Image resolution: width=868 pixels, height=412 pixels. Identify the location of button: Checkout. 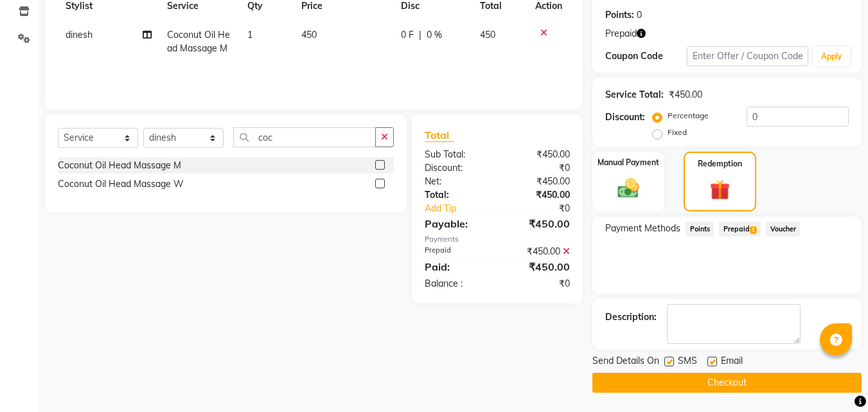
(726, 382).